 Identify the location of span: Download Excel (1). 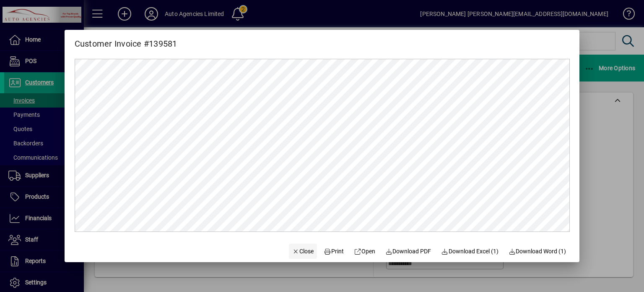
(470, 251).